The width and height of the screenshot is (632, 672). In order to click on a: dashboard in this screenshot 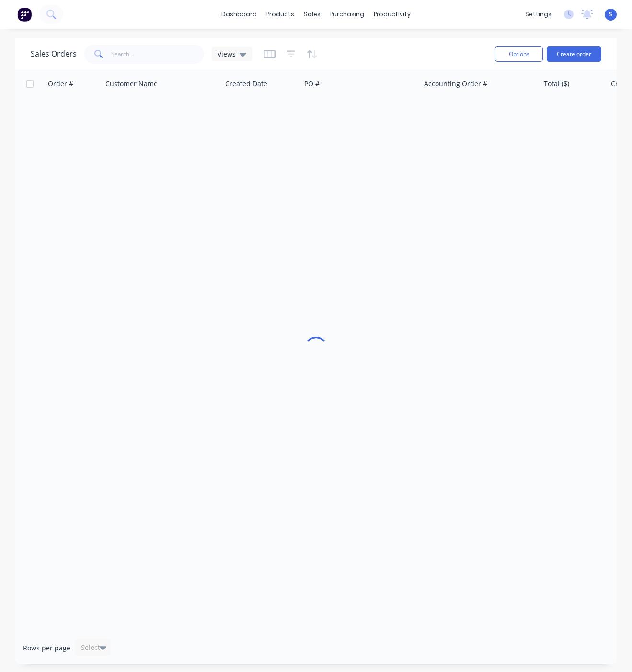, I will do `click(239, 14)`.